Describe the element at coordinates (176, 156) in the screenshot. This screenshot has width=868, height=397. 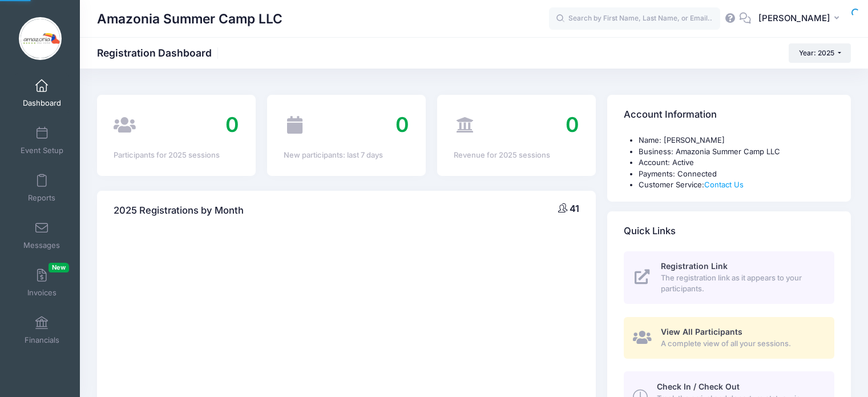
I see `div: Participants for 2025 sessions` at that location.